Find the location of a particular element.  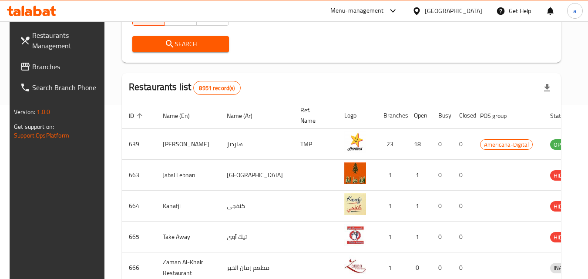

span: All is located at coordinates (149, 17).